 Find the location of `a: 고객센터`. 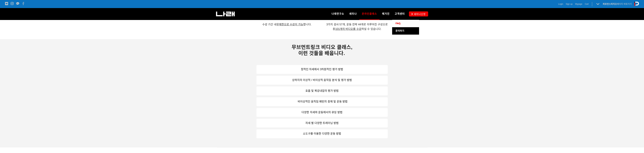

a: 고객센터 is located at coordinates (400, 14).